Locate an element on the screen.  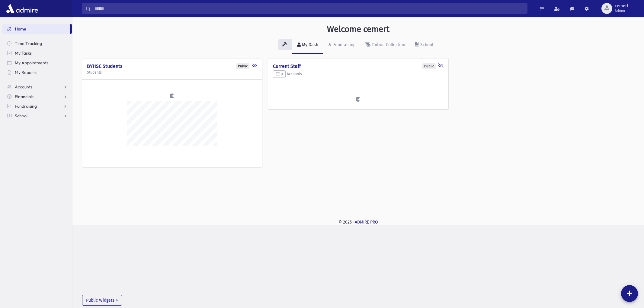
div: My Dash is located at coordinates (310, 45).